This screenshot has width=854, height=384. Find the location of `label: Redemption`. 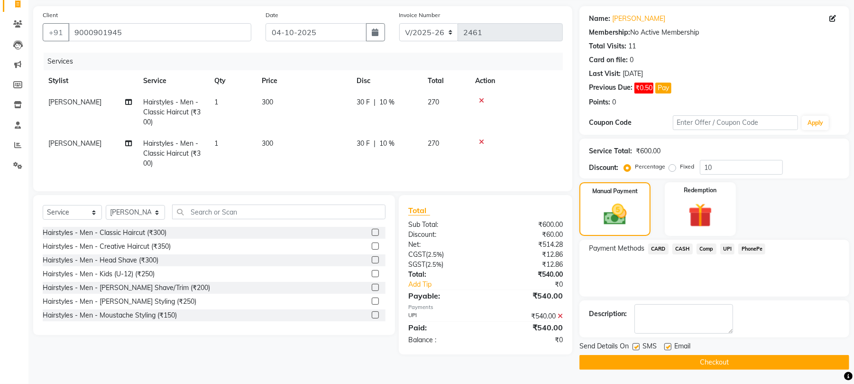

label: Redemption is located at coordinates (700, 190).